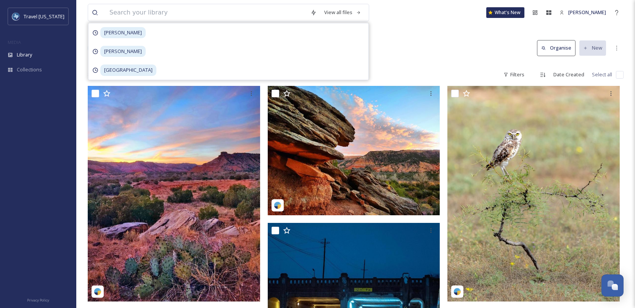 The image size is (635, 308). Describe the element at coordinates (98, 74) in the screenshot. I see `span: 8942 file s` at that location.